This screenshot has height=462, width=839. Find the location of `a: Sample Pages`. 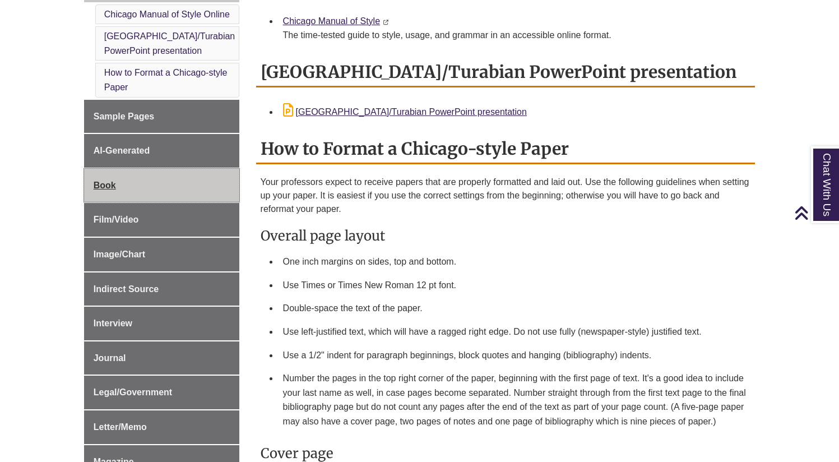

a: Sample Pages is located at coordinates (161, 117).